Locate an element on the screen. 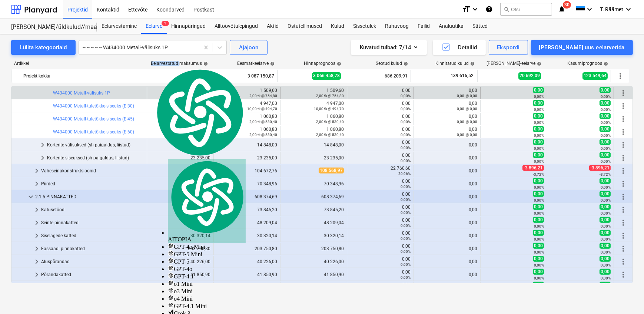 The width and height of the screenshot is (644, 314). button: Lülita kategooriaid is located at coordinates (43, 47).